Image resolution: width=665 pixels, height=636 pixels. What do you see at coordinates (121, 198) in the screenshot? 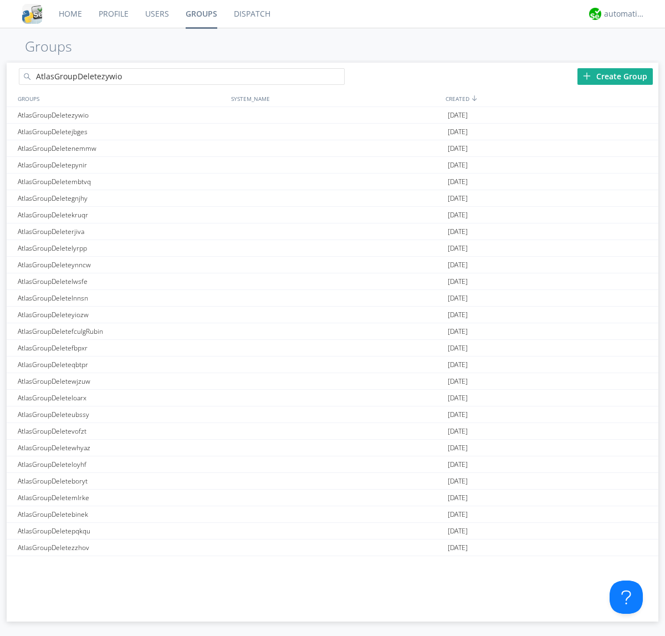
I see `div: AtlasGroupDeletegnjhy` at bounding box center [121, 198].